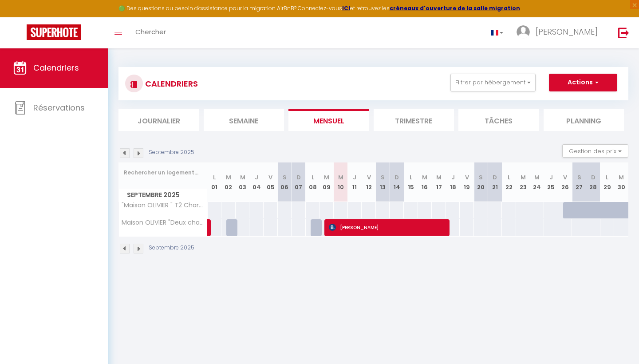 Image resolution: width=639 pixels, height=364 pixels. What do you see at coordinates (523, 182) in the screenshot?
I see `th: 23` at bounding box center [523, 182].